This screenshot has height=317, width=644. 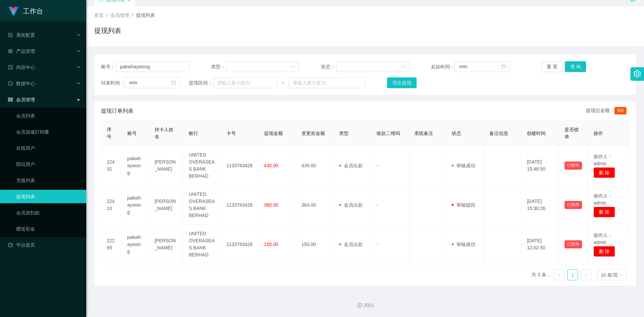 What do you see at coordinates (572, 275) in the screenshot?
I see `a: 1` at bounding box center [572, 275].